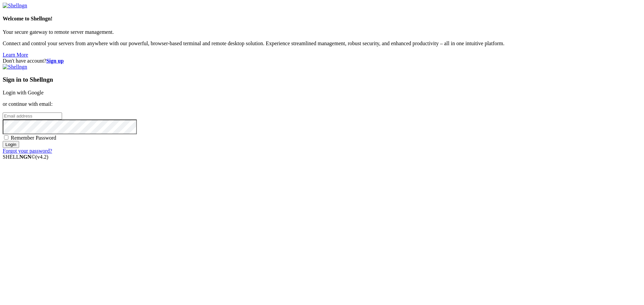  I want to click on span: Remember Password, so click(33, 138).